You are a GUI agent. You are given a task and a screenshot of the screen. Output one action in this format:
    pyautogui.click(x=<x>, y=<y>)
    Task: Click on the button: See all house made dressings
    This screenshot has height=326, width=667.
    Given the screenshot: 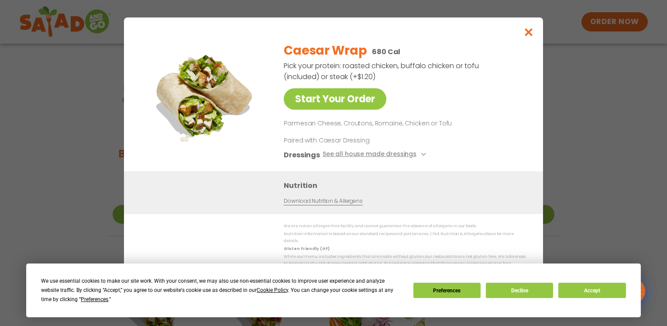 What is the action you would take?
    pyautogui.click(x=375, y=154)
    